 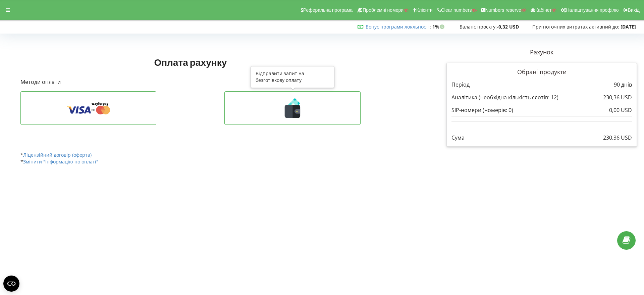 What do you see at coordinates (61, 161) in the screenshot?
I see `a: Змінити "Інформацію по оплаті"` at bounding box center [61, 161].